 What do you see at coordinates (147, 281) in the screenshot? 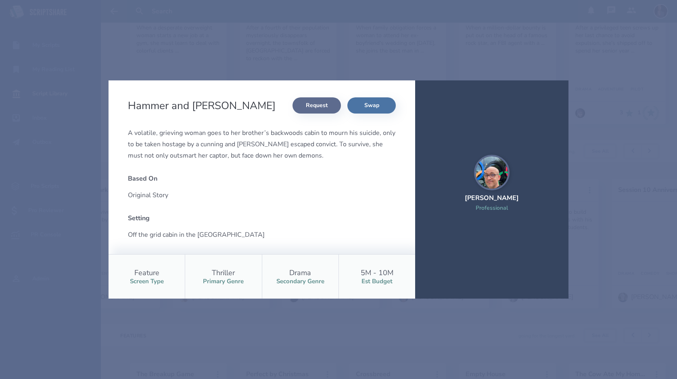
I see `div: Screen Type` at bounding box center [147, 281].